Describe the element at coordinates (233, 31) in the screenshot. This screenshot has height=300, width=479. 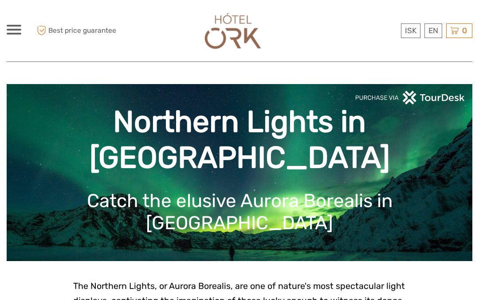
I see `img: Our services` at that location.